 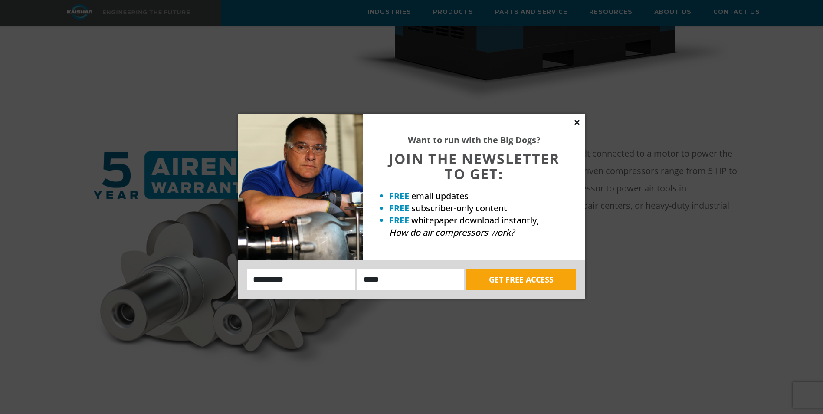 What do you see at coordinates (474, 166) in the screenshot?
I see `span: JOIN THE NEWSLETTER TO GET:` at bounding box center [474, 166].